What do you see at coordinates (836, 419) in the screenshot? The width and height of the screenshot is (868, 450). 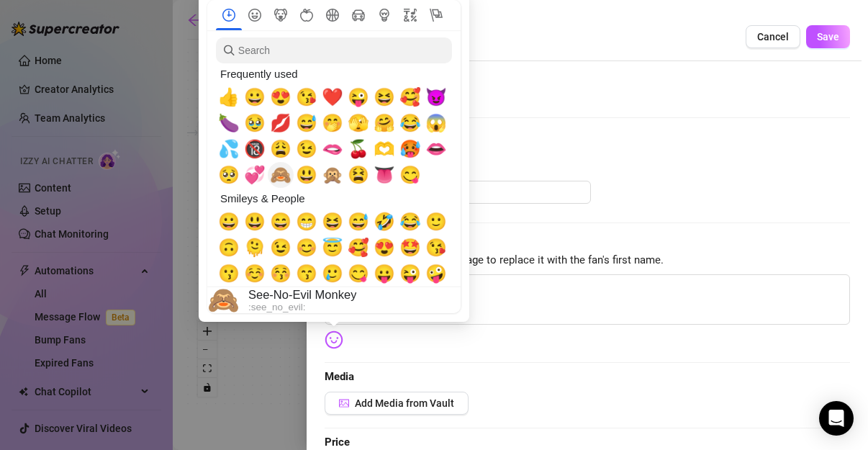 I see `div: Open Intercom Messenger` at bounding box center [836, 419].